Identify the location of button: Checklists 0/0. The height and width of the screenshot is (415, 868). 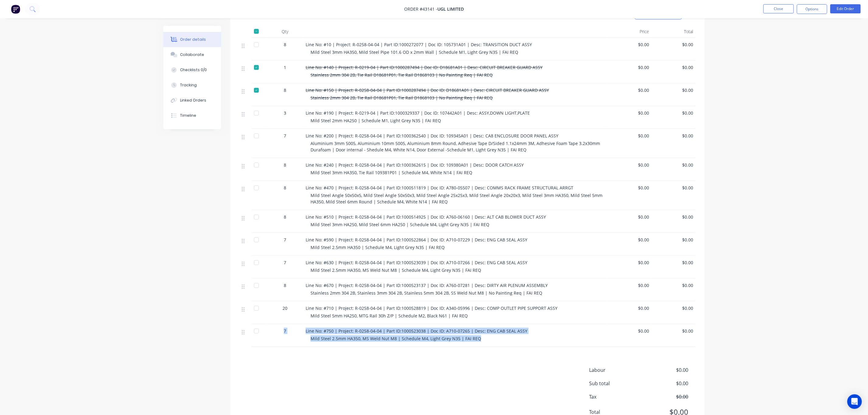
(192, 70).